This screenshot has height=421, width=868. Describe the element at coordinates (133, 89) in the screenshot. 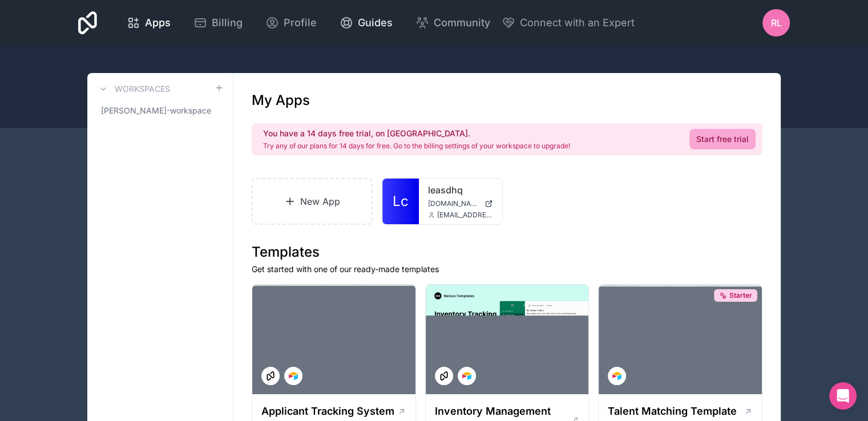

I see `a: Workspaces` at that location.